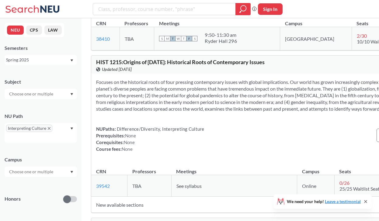 The image size is (379, 221). What do you see at coordinates (38, 60) in the screenshot?
I see `div: Spring 2025` at bounding box center [38, 60].